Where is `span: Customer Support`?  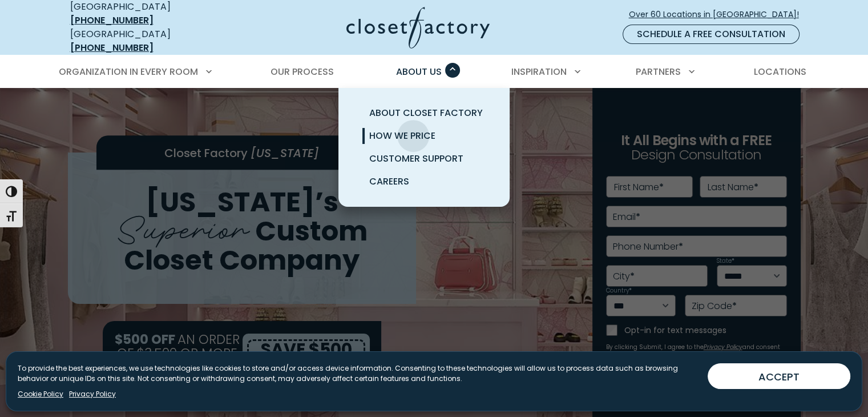
span: Customer Support is located at coordinates (416, 158).